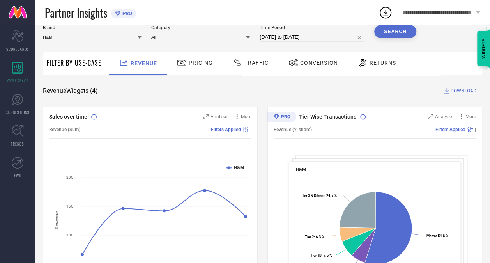 The width and height of the screenshot is (490, 263). Describe the element at coordinates (92, 28) in the screenshot. I see `span: Brand` at that location.